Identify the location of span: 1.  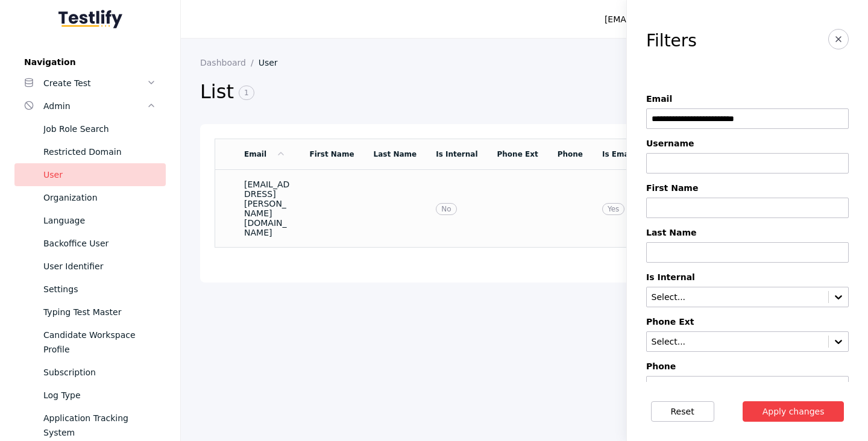
(247, 93).